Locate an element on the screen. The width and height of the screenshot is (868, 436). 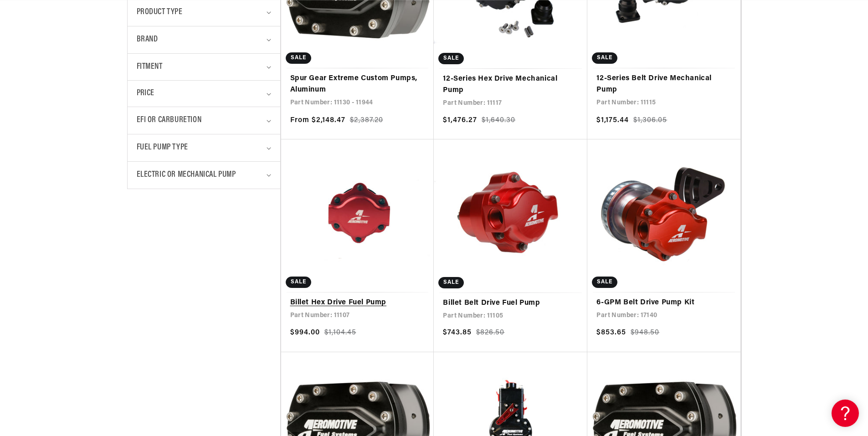
a: 12-Series Hex Drive Mechanical Pump is located at coordinates (510, 85).